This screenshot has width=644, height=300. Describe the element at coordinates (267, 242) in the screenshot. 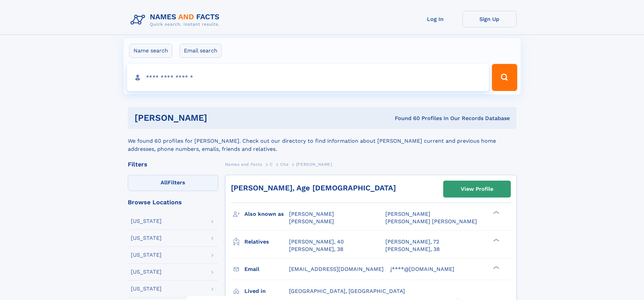

I see `h3: Relatives` at that location.